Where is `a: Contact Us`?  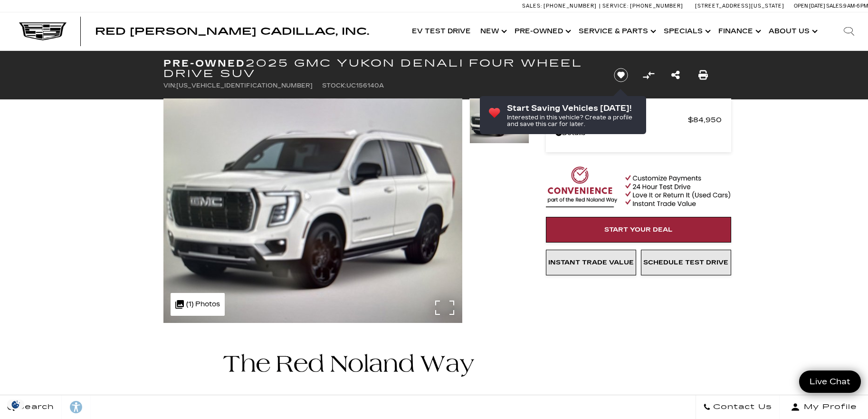
a: Contact Us is located at coordinates (738, 407).